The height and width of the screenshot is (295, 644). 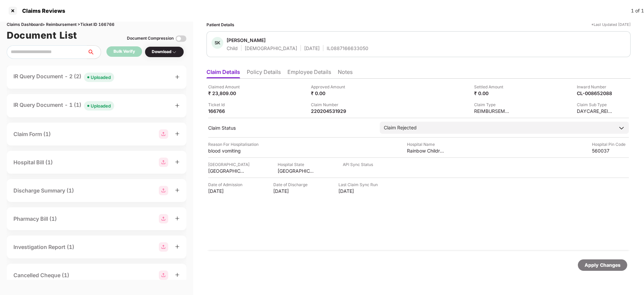 What do you see at coordinates (492, 87) in the screenshot?
I see `div: Settled Amount` at bounding box center [492, 87].